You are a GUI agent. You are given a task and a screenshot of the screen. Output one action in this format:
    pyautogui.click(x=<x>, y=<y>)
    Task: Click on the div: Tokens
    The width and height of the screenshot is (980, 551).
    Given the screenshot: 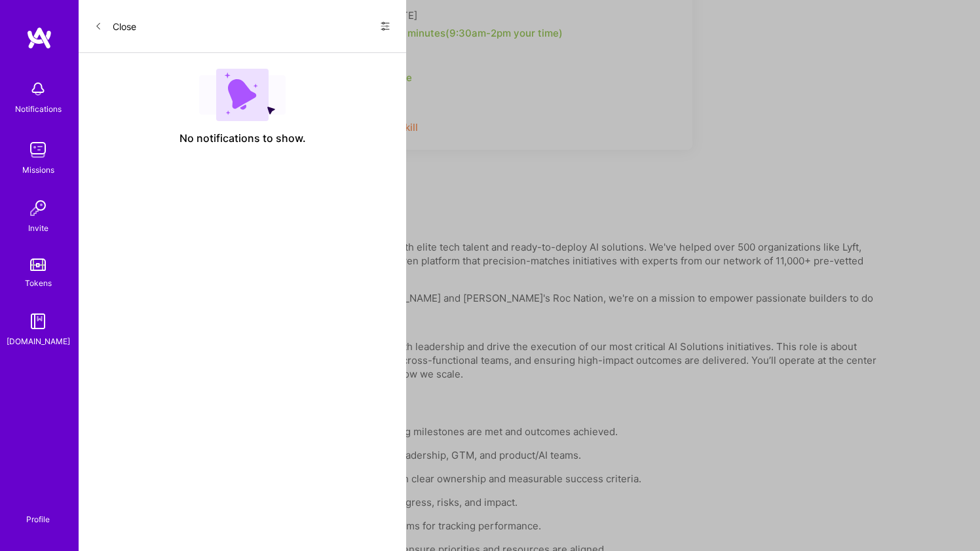 What is the action you would take?
    pyautogui.click(x=38, y=283)
    